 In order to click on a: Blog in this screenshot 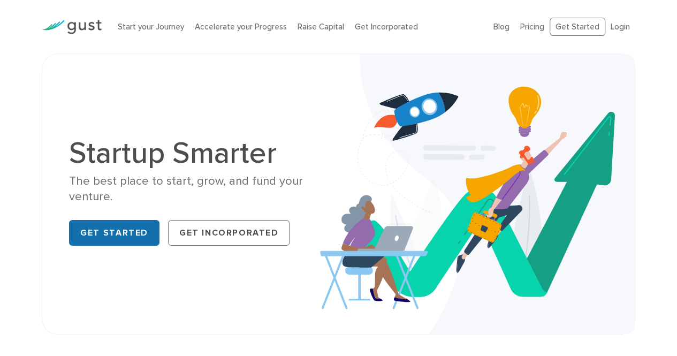, I will do `click(501, 27)`.